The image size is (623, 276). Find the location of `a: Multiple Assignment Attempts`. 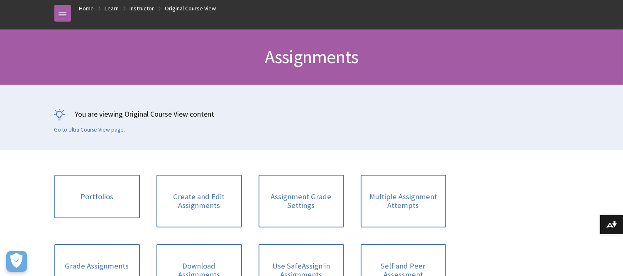

a: Multiple Assignment Attempts is located at coordinates (403, 201).